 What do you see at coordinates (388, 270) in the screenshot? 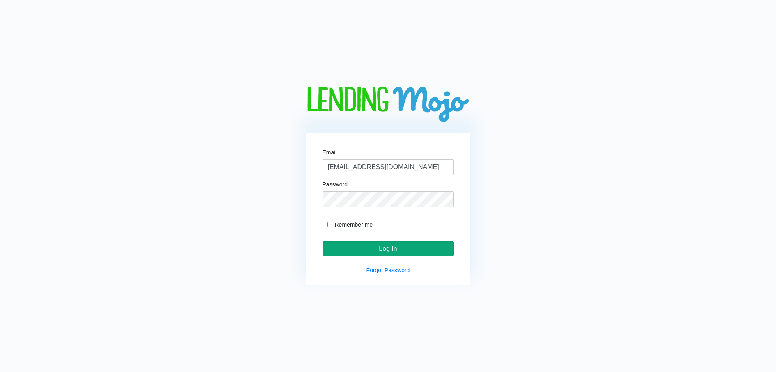
I see `a: Forgot Password` at bounding box center [388, 270].